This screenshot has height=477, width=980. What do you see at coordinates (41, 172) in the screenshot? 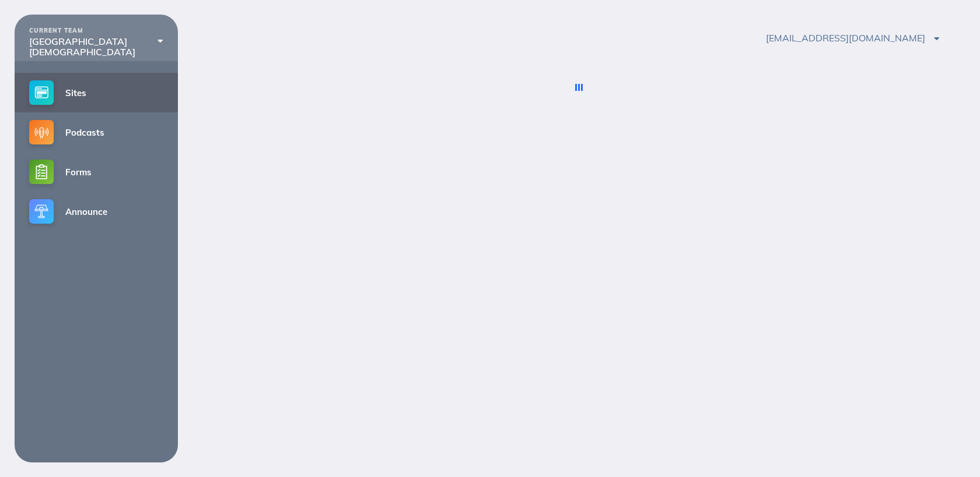
I see `img: forms-small@2x.png` at bounding box center [41, 172].